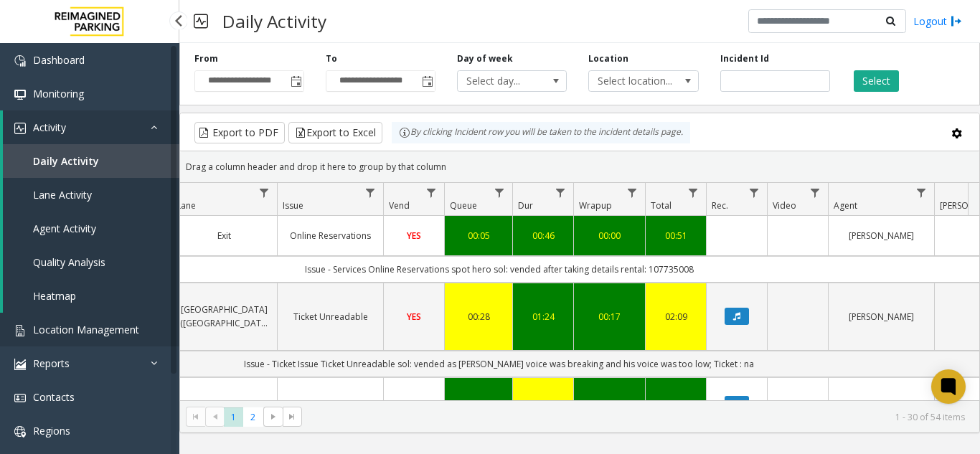  What do you see at coordinates (595, 205) in the screenshot?
I see `span: Wrapup` at bounding box center [595, 205].